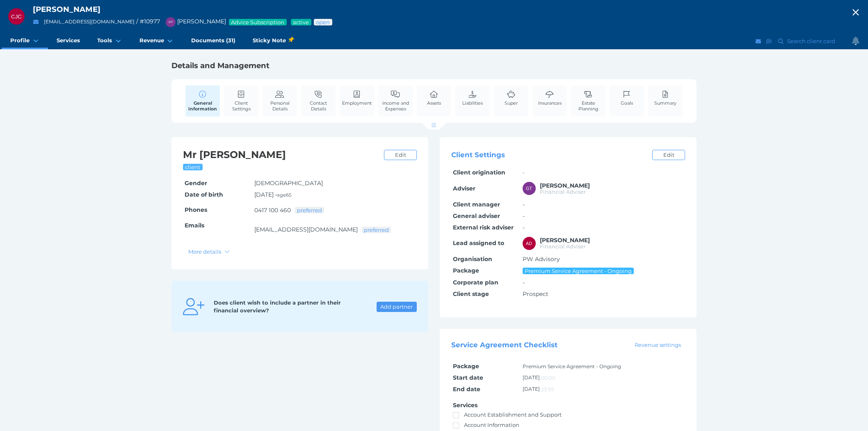 The image size is (868, 431). Describe the element at coordinates (241, 100) in the screenshot. I see `a: Client Settings` at that location.